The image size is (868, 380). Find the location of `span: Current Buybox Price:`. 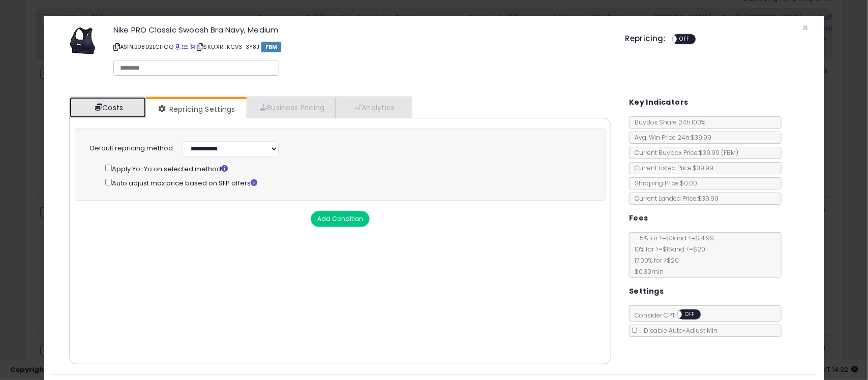

span: Current Buybox Price: is located at coordinates (684, 152).